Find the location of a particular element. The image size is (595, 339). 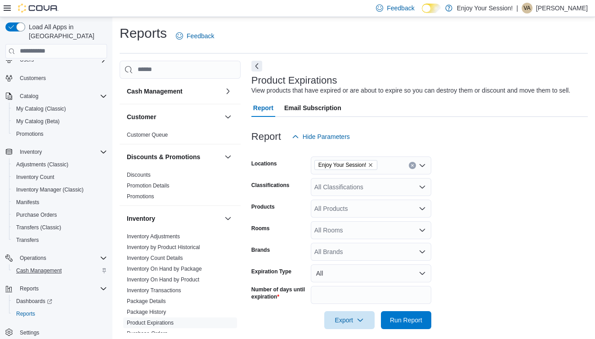

label: Classifications is located at coordinates (270, 185).